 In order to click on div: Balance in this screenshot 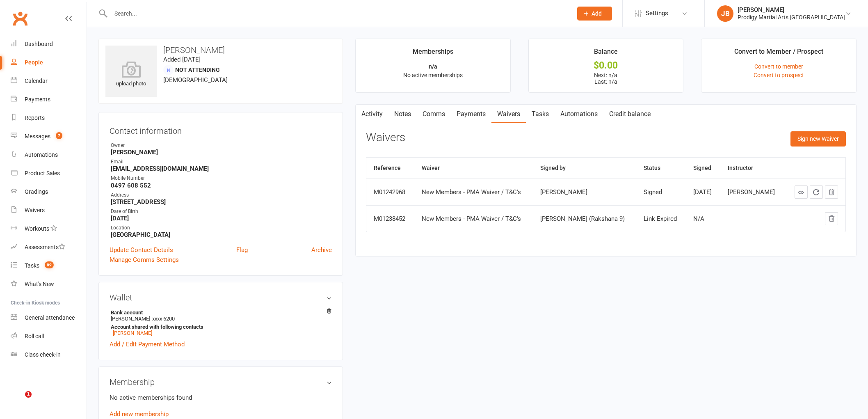, I will do `click(607, 54)`.